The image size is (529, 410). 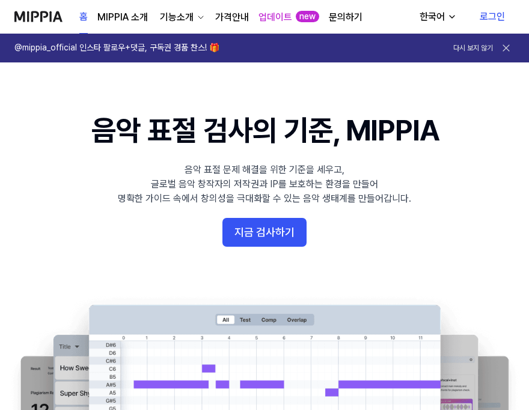 What do you see at coordinates (232, 17) in the screenshot?
I see `a: 가격안내` at bounding box center [232, 17].